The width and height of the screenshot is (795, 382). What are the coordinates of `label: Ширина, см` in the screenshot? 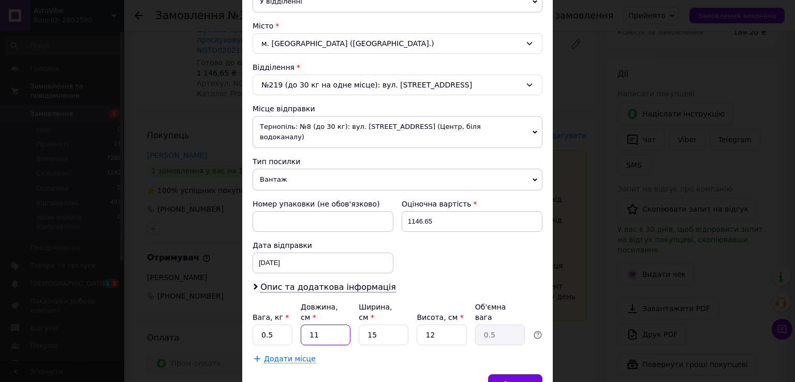 It's located at (375, 312).